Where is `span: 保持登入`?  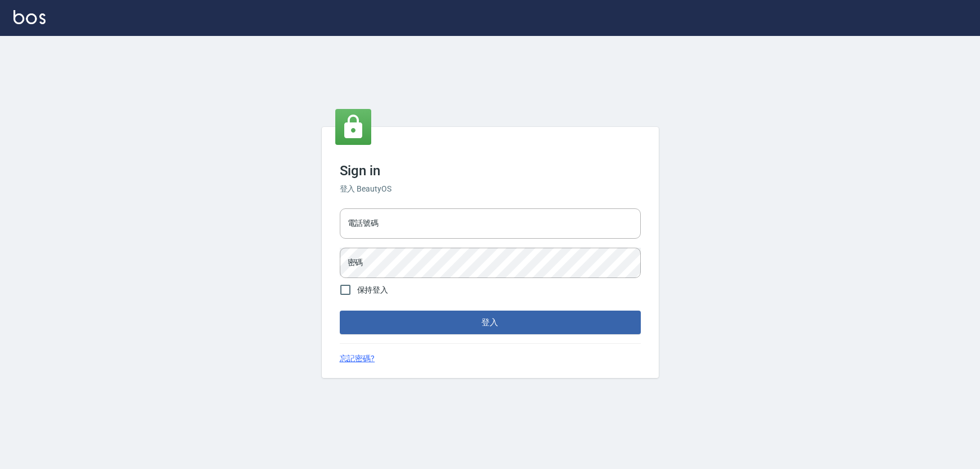 span: 保持登入 is located at coordinates (373, 290).